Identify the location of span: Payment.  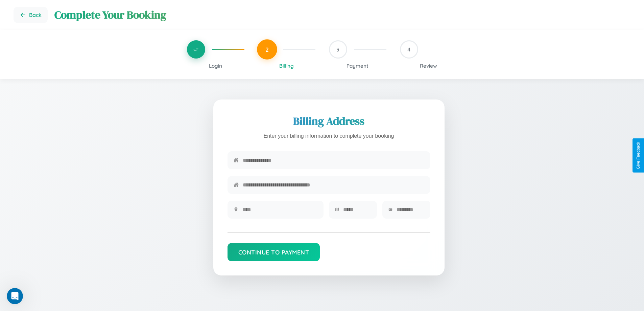
(357, 66).